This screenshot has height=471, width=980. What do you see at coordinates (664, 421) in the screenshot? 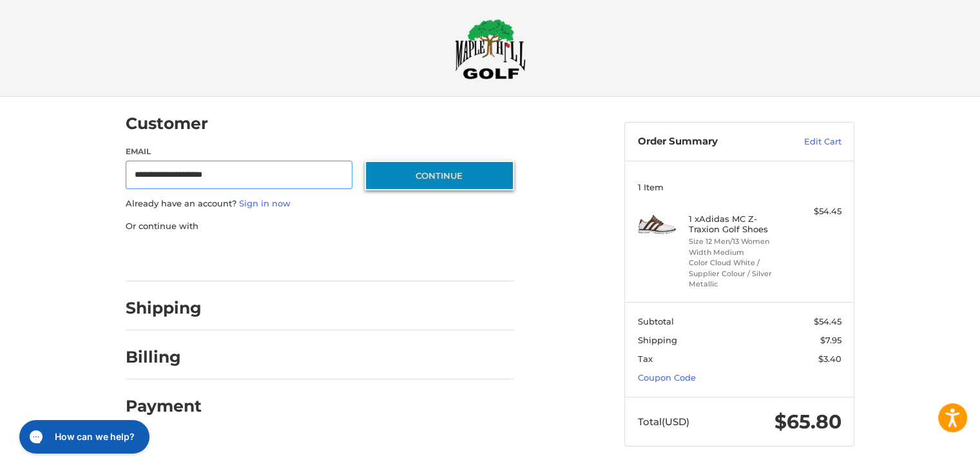
I see `span: Total (USD)` at bounding box center [664, 421].